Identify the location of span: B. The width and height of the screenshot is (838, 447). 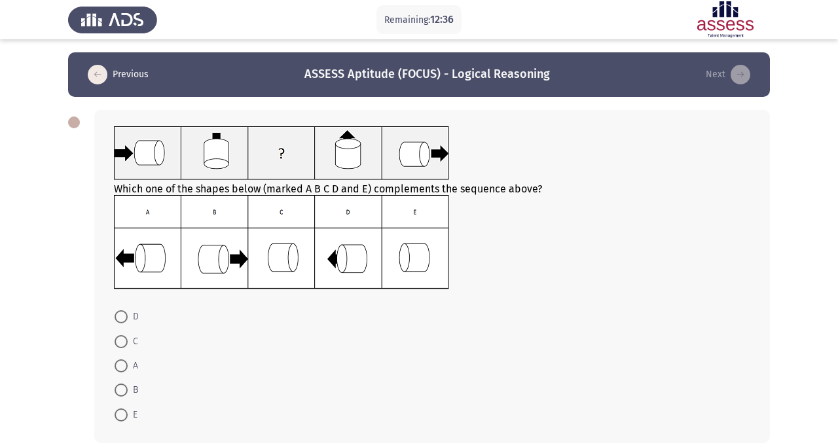
(133, 390).